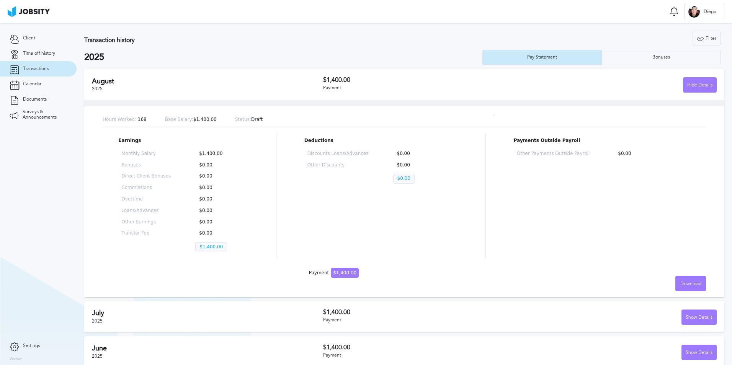  Describe the element at coordinates (602, 141) in the screenshot. I see `p: Payments Outside Payroll` at that location.